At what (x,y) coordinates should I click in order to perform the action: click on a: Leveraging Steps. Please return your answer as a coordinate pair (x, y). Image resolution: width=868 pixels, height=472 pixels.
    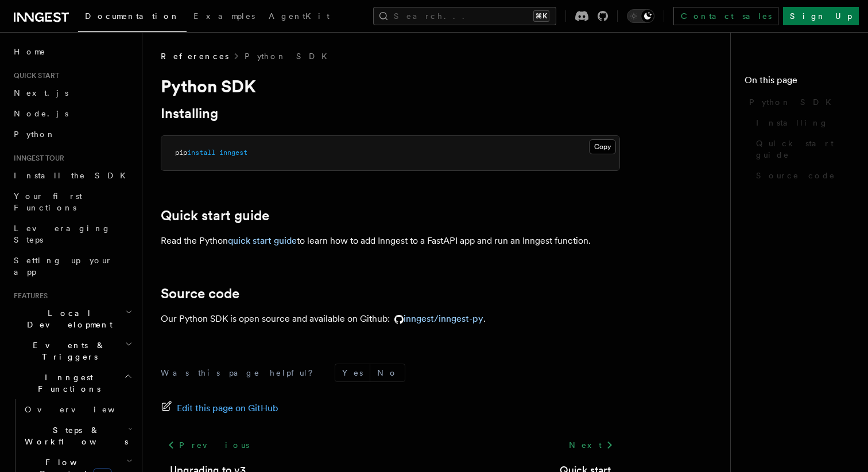
    Looking at the image, I should click on (71, 235).